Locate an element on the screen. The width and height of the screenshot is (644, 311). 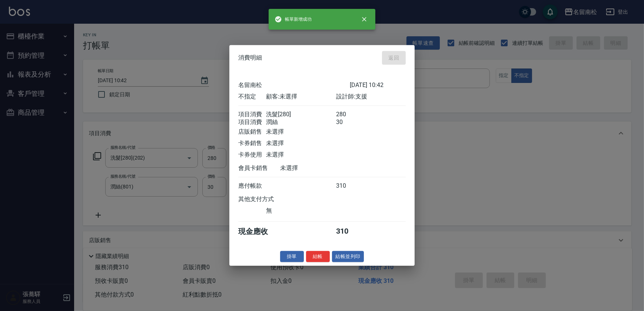
button: 結帳並列印 is located at coordinates (348, 256).